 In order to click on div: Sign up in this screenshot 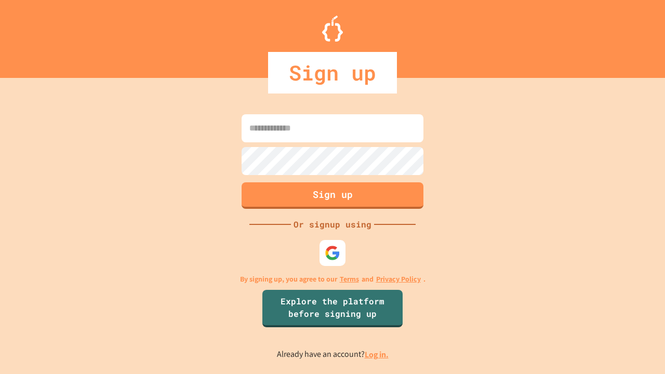, I will do `click(332, 73)`.